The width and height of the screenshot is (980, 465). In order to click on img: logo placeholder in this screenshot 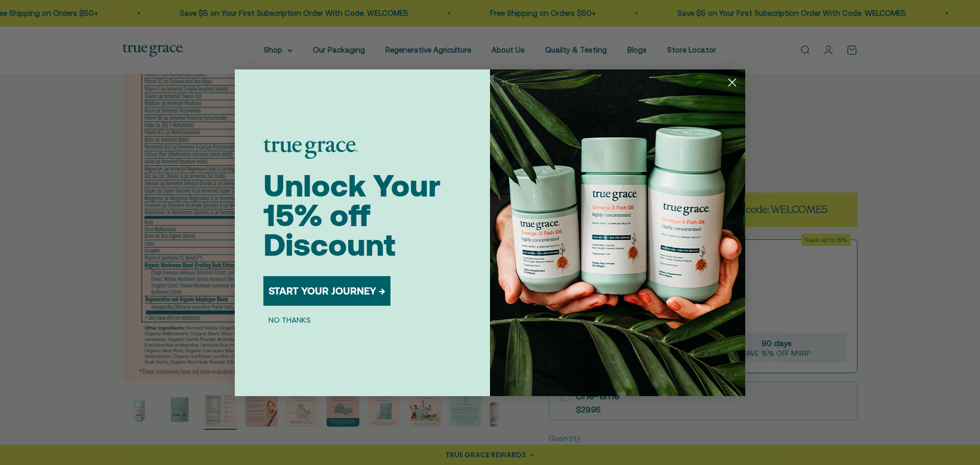, I will do `click(310, 149)`.